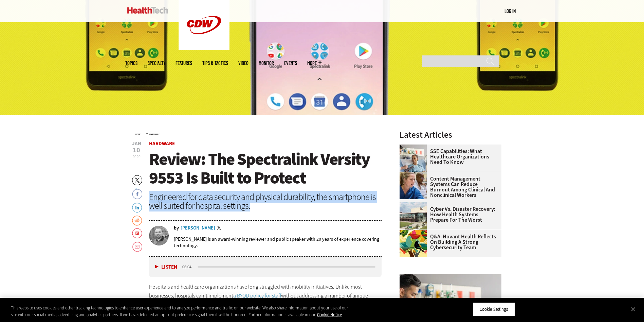  Describe the element at coordinates (415, 205) in the screenshot. I see `a: University of Vermont Medical Center’s main campus` at that location.